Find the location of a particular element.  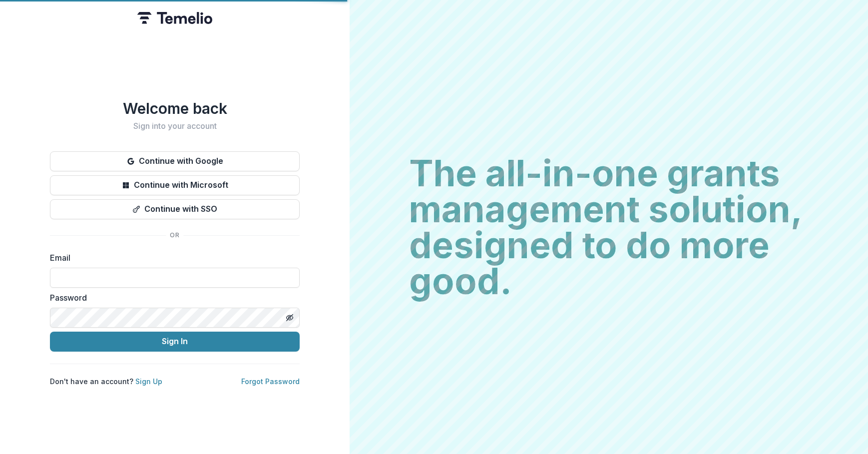

h1: Welcome back is located at coordinates (175, 109).